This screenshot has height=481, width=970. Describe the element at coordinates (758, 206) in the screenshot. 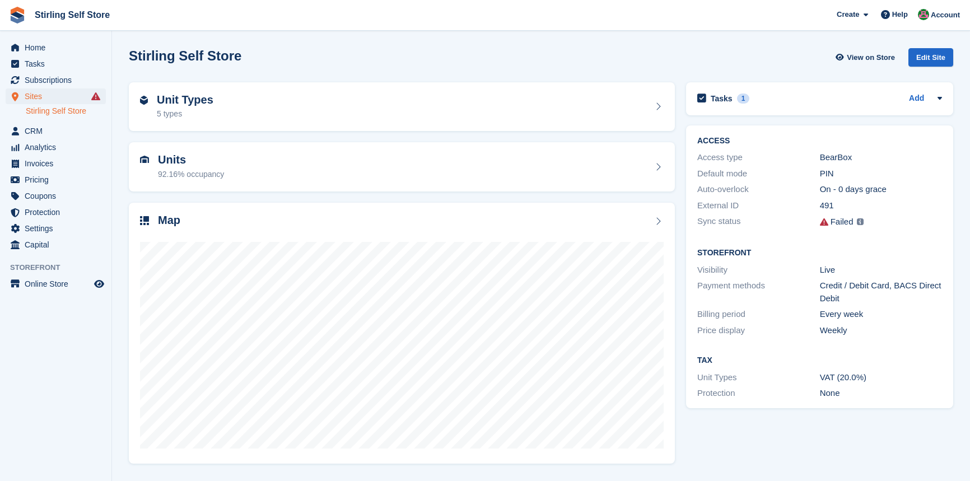

I see `div: External ID` at that location.